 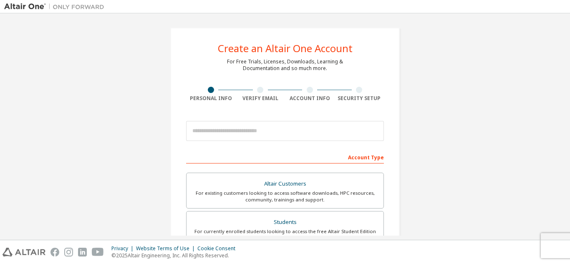 I want to click on img: Altair One, so click(x=56, y=7).